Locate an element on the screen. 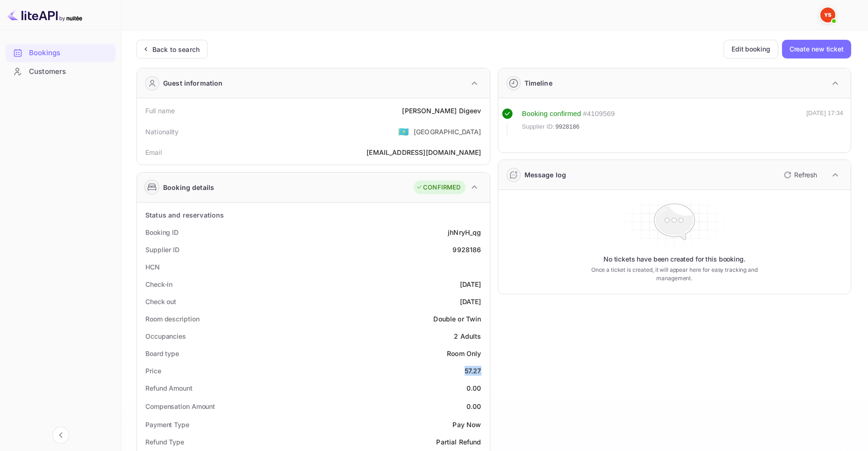  div: CONFIRMED is located at coordinates (438, 188).